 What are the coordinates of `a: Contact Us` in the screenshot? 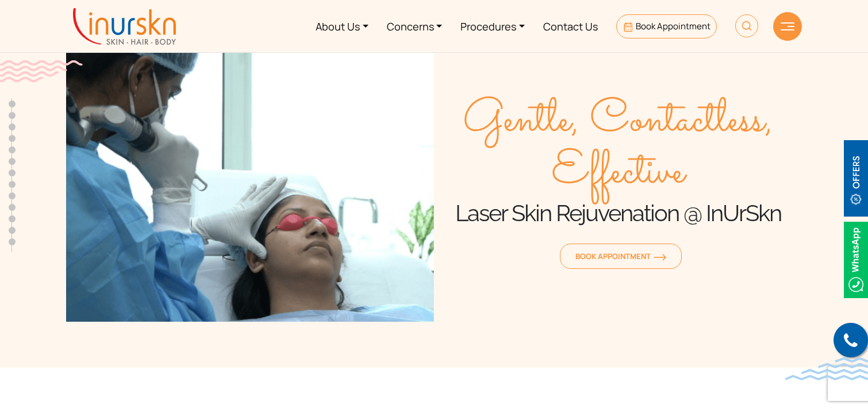 It's located at (570, 26).